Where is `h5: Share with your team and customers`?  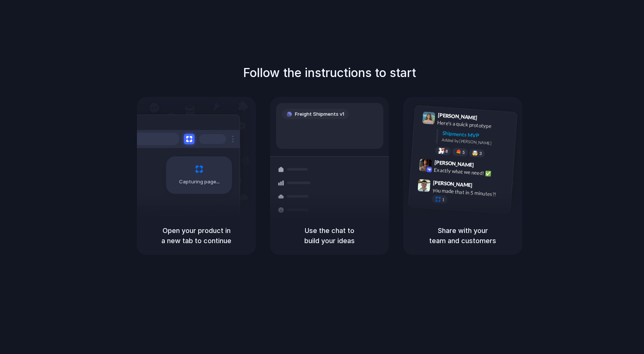 h5: Share with your team and customers is located at coordinates (463, 235).